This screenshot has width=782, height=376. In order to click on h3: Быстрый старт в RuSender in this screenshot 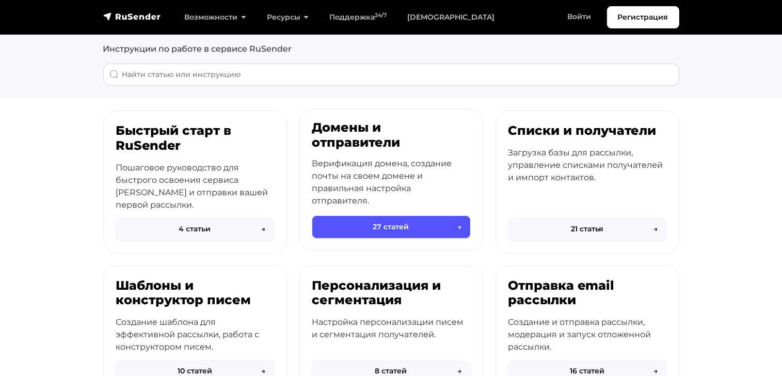, I will do `click(195, 138)`.